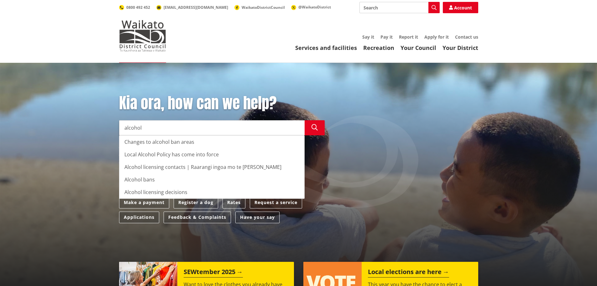 The height and width of the screenshot is (286, 597). I want to click on span: 0800 492 452, so click(138, 7).